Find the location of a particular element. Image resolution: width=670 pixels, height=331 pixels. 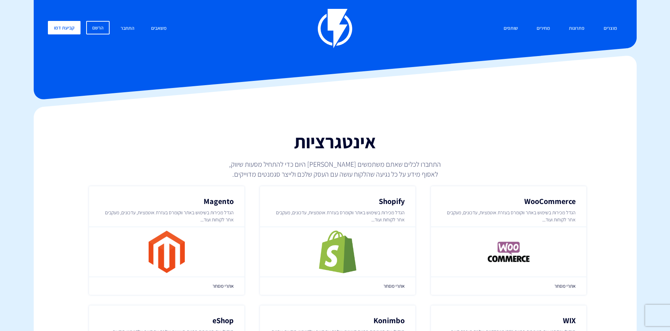

h2: Shopify is located at coordinates (338, 201).